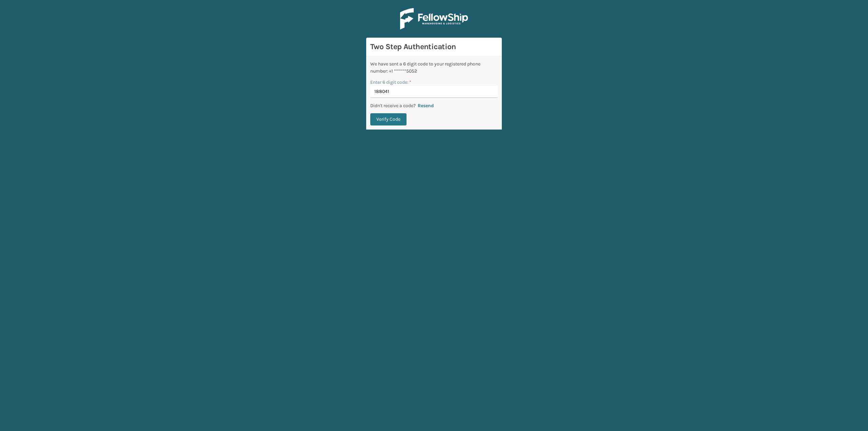  I want to click on p: Didn't receive a code?, so click(393, 105).